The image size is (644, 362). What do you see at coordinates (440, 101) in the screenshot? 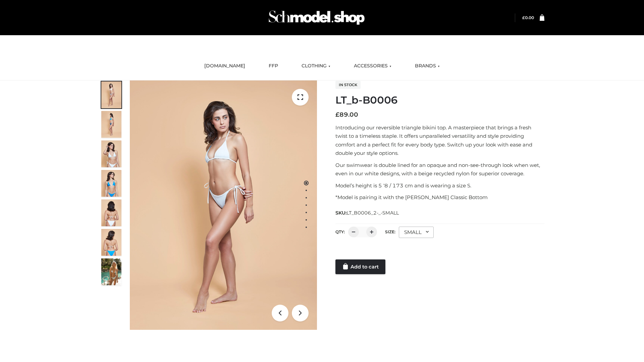
I see `h1: LT_b-B0006` at bounding box center [440, 101].